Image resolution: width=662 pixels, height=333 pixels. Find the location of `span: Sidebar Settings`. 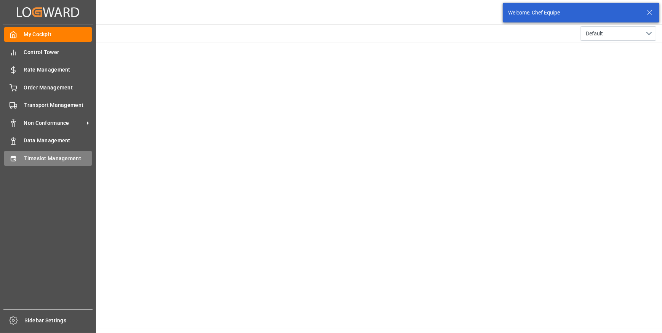

span: Sidebar Settings is located at coordinates (59, 321).